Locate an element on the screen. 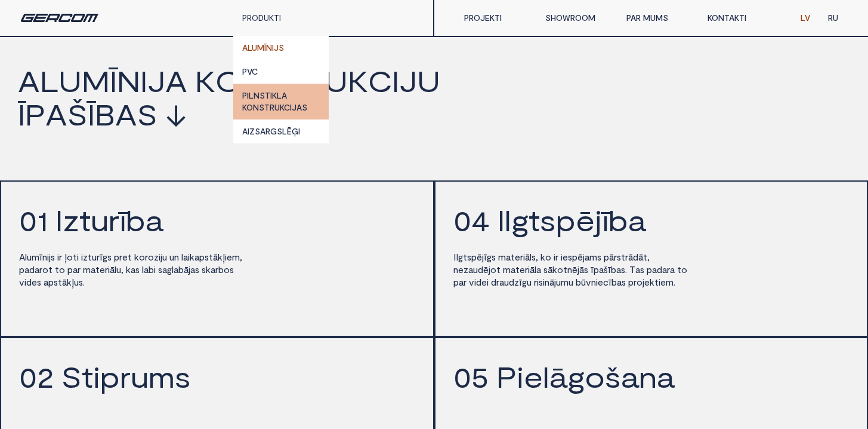 This screenshot has height=429, width=868. span: 4 is located at coordinates (480, 220).